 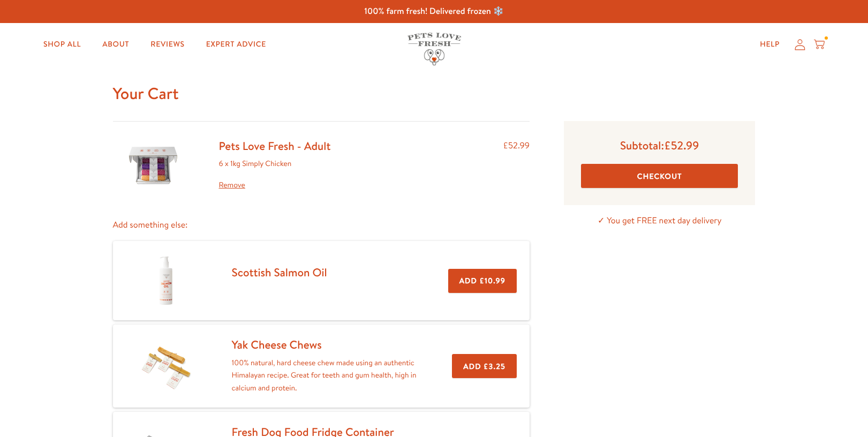 I want to click on button: Checkout, so click(x=659, y=176).